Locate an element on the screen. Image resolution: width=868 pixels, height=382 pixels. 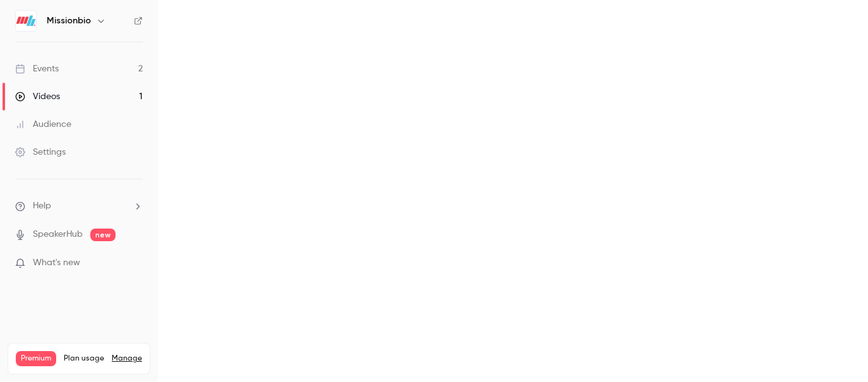
div: Settings is located at coordinates (41, 152).